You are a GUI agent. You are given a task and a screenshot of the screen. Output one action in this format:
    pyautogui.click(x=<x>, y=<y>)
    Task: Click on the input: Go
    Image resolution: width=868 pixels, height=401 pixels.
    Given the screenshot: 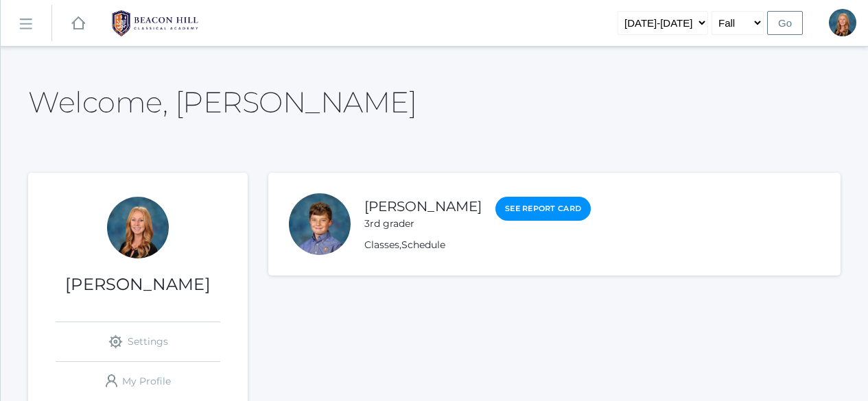 What is the action you would take?
    pyautogui.click(x=785, y=22)
    